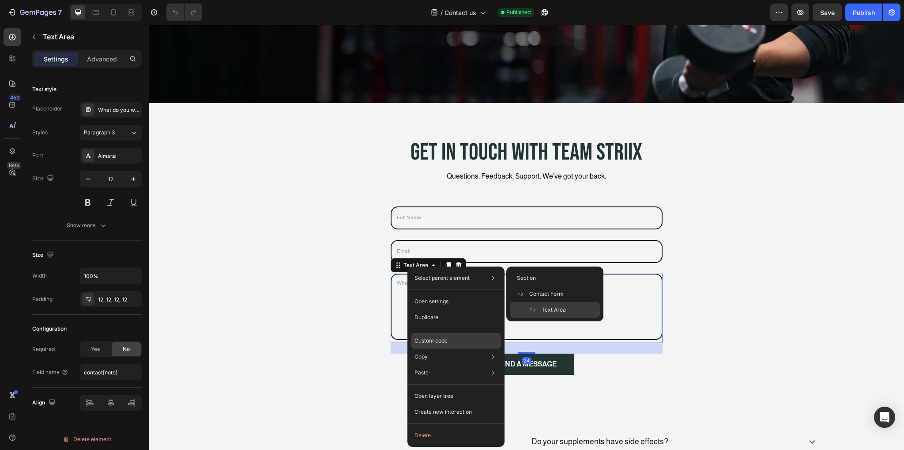 This screenshot has width=904, height=450. I want to click on span: Section, so click(526, 278).